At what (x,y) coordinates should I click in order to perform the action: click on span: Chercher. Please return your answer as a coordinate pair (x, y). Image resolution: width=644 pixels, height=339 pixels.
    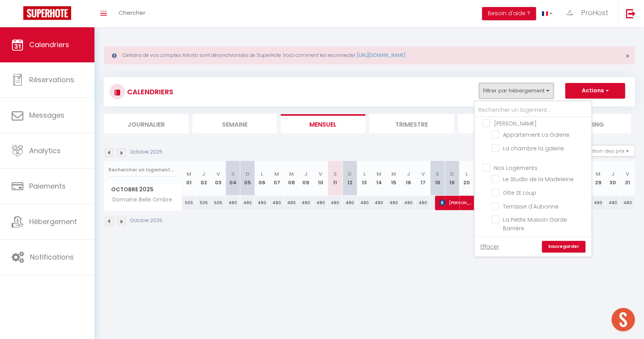
    Looking at the image, I should click on (132, 12).